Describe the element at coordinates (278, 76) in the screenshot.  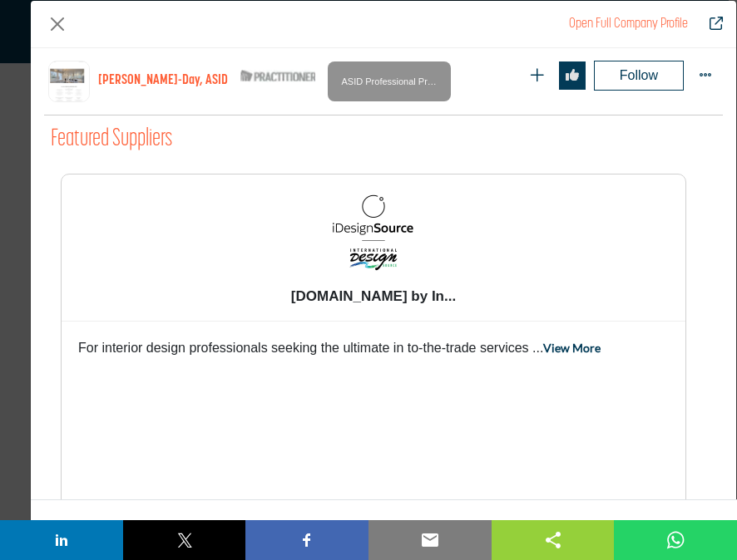
I see `img: ASID Qualified Practitioners` at that location.